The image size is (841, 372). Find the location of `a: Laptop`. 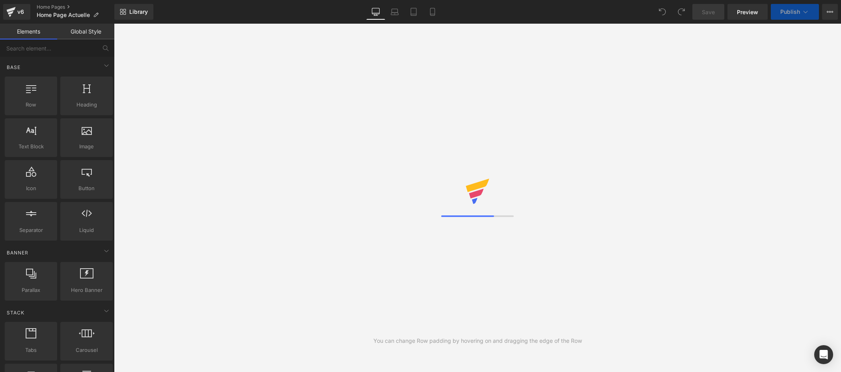

a: Laptop is located at coordinates (395, 12).